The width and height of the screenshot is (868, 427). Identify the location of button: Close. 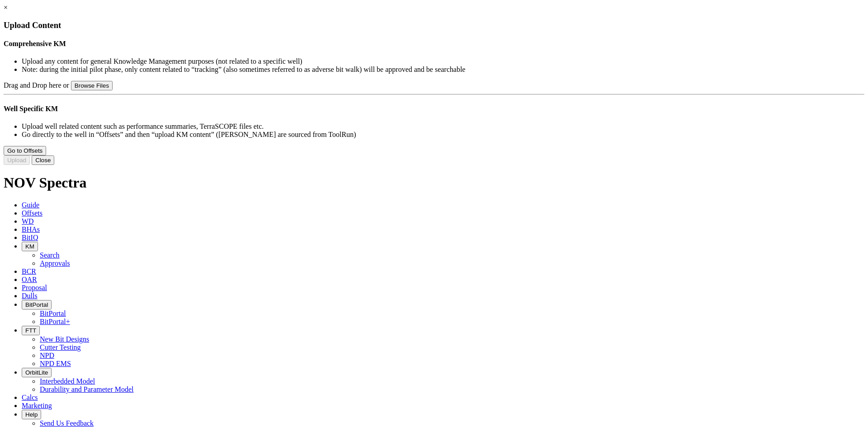
(43, 160).